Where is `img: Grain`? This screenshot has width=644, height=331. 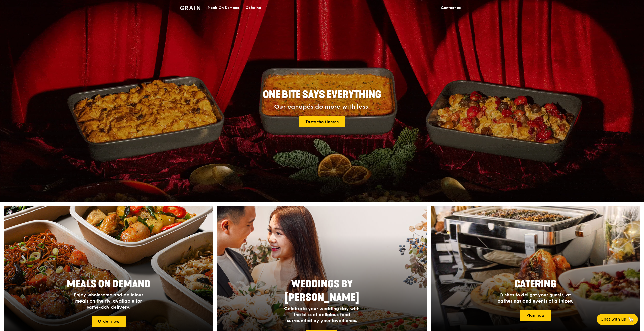 img: Grain is located at coordinates (190, 8).